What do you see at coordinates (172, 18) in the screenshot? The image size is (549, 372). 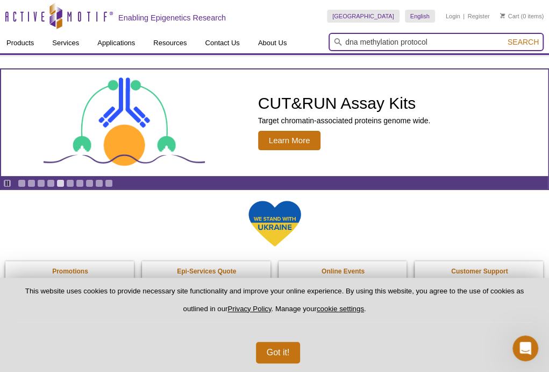 I see `h2: Enabling Epigenetics Research` at bounding box center [172, 18].